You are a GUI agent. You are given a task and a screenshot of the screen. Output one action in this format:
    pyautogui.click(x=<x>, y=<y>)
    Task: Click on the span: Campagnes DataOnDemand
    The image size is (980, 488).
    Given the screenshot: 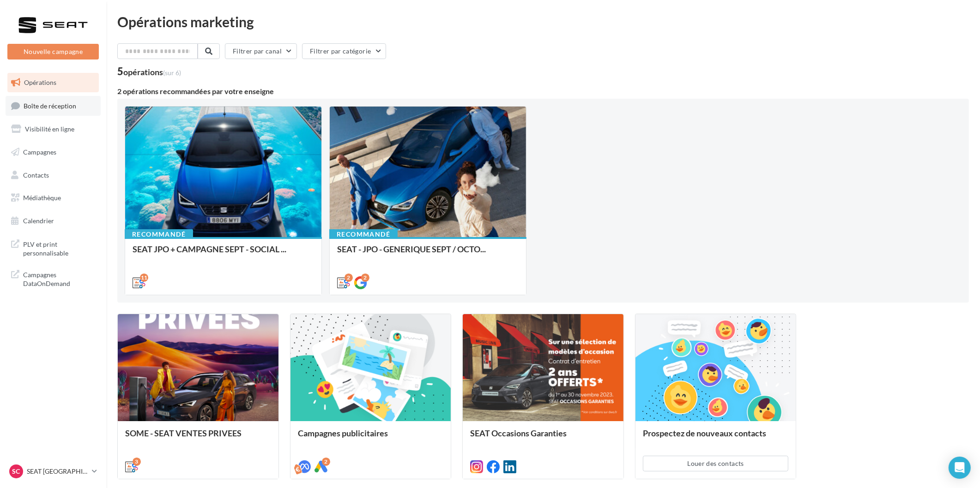 What is the action you would take?
    pyautogui.click(x=59, y=278)
    